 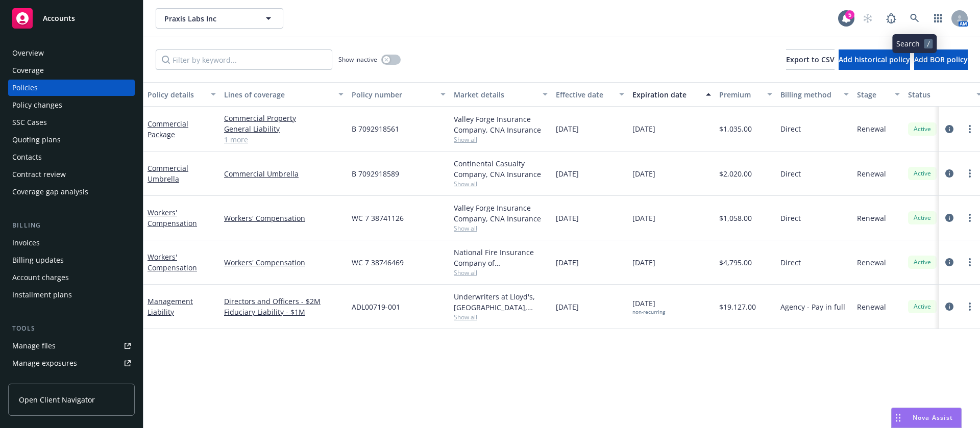 I want to click on a: Account charges, so click(x=72, y=278).